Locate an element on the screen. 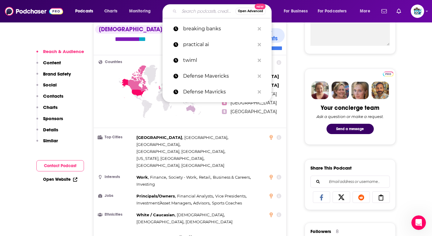  p: Social is located at coordinates (50, 85).